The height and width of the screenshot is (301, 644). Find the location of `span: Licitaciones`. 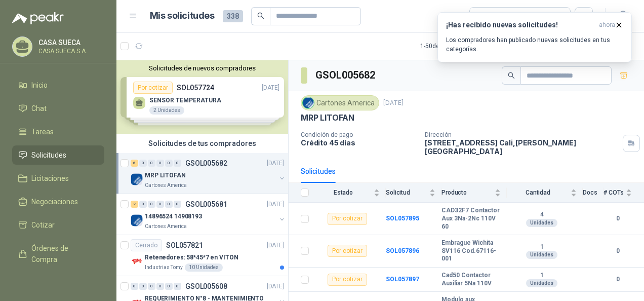

span: Licitaciones is located at coordinates (50, 178).